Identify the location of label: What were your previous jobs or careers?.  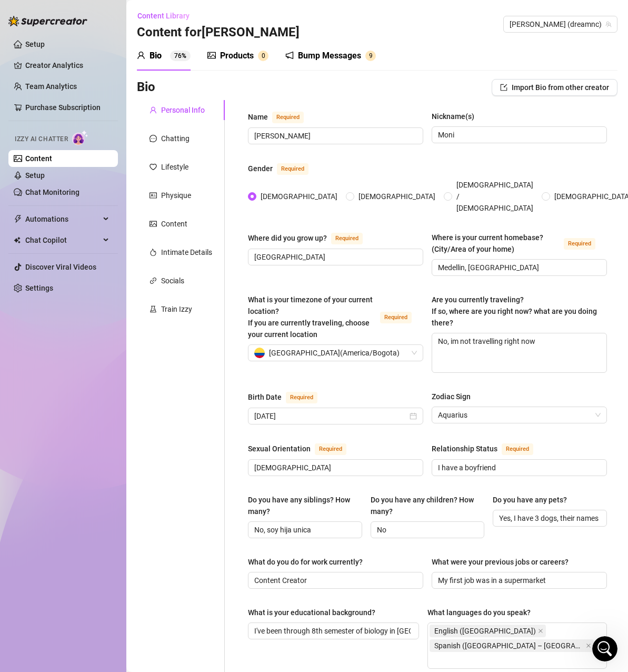
(504, 562).